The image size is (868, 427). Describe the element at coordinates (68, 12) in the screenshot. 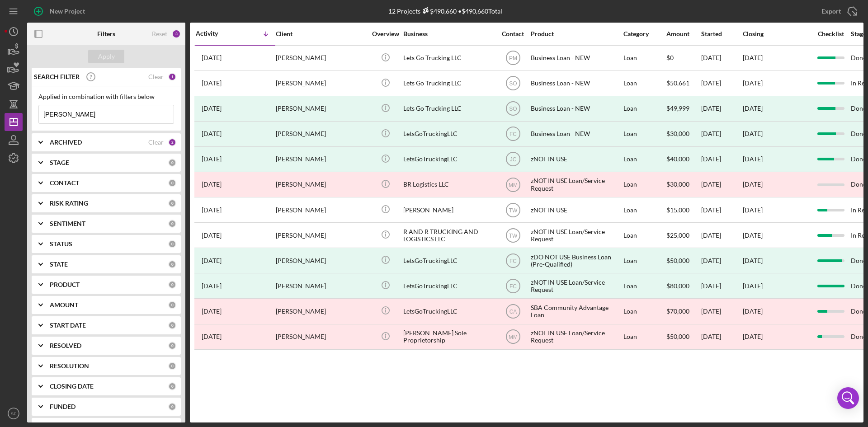

I see `div: New Project` at that location.